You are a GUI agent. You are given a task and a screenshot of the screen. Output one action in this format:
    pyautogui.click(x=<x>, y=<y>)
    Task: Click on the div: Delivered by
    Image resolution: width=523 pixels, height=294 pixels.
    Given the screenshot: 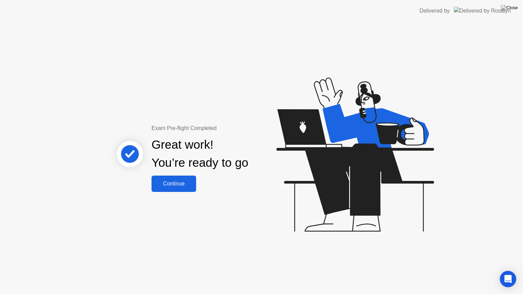 What is the action you would take?
    pyautogui.click(x=435, y=11)
    